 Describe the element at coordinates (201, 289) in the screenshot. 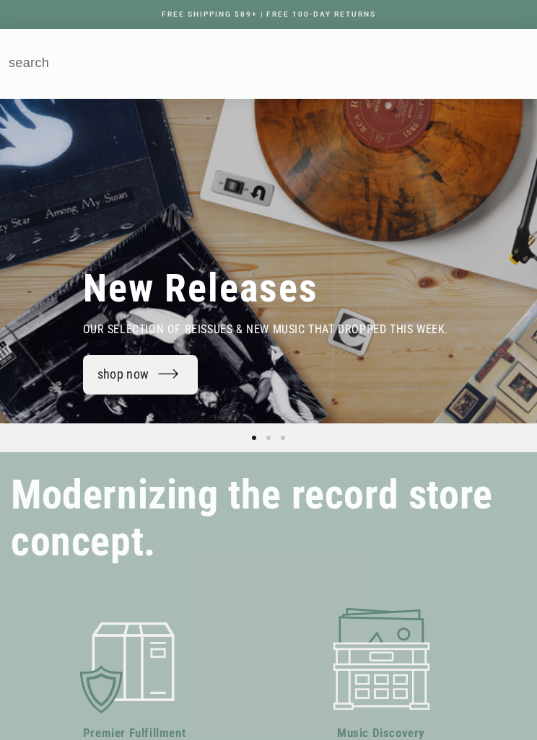

I see `h2: New Releases` at that location.